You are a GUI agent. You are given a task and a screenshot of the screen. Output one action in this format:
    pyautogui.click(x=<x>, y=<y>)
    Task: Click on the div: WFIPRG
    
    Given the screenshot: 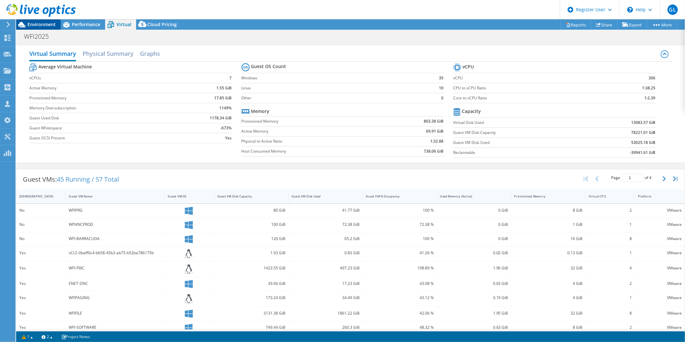 What is the action you would take?
    pyautogui.click(x=115, y=210)
    